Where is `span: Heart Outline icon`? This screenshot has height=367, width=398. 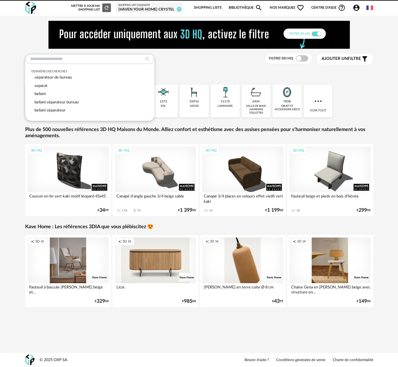 span: Heart Outline icon is located at coordinates (300, 8).